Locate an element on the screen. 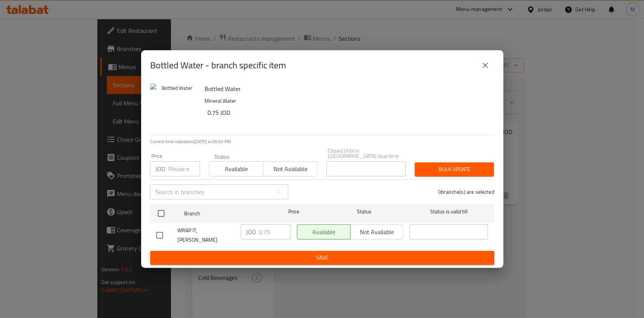 The height and width of the screenshot is (318, 644). span: Status is valid till is located at coordinates (448, 212).